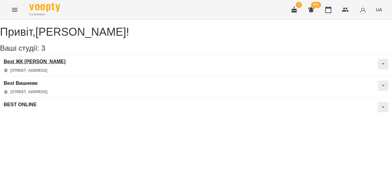  Describe the element at coordinates (362, 10) in the screenshot. I see `img: avatar_s.png` at that location.